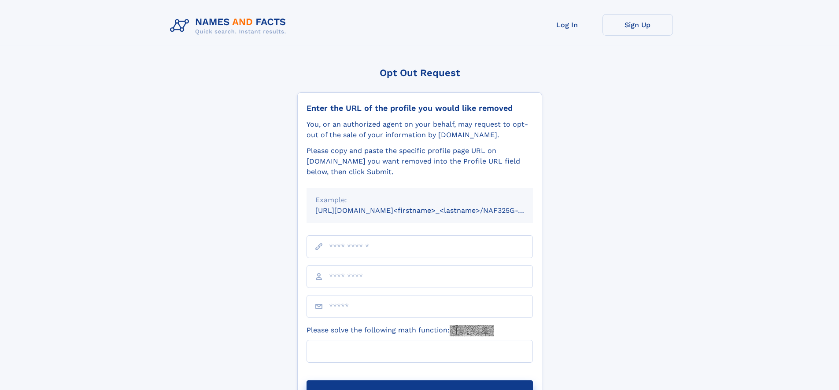 This screenshot has height=390, width=839. What do you see at coordinates (420, 130) in the screenshot?
I see `div: You, or an authorized agent on your behalf, may request to opt-out of the sale of your informatio...` at bounding box center [420, 130].